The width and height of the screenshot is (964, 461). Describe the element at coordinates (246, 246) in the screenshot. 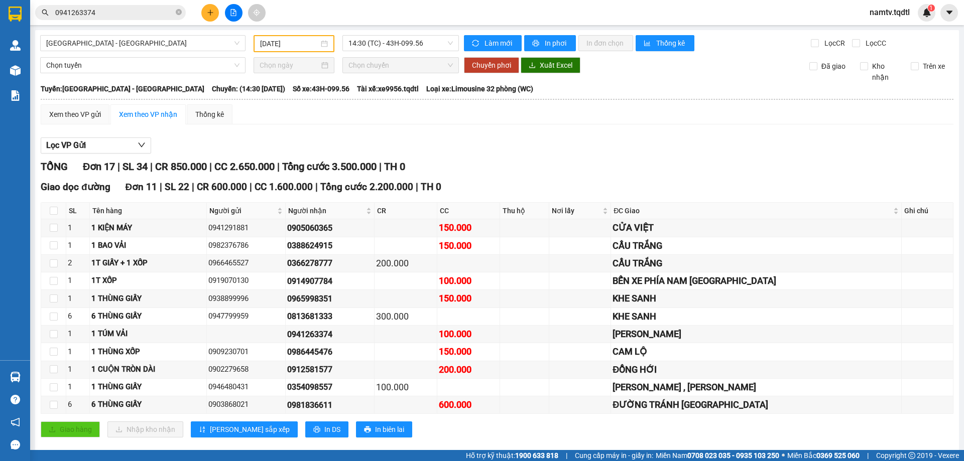

I see `div: 0982376786` at that location.